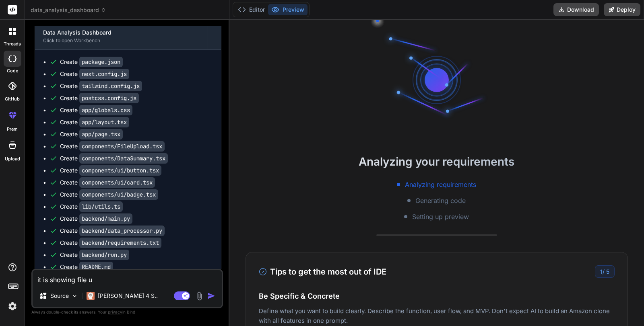 The width and height of the screenshot is (644, 326). Describe the element at coordinates (622, 9) in the screenshot. I see `button: Deploy` at that location.